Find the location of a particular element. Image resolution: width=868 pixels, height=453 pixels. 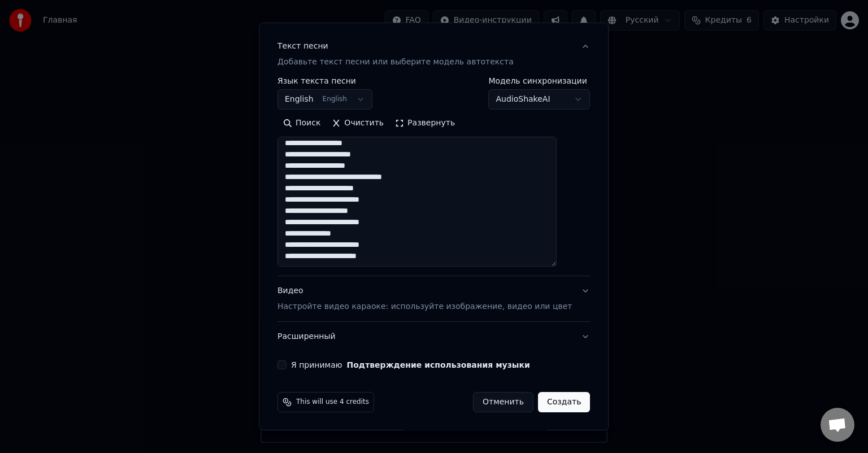

label: Модель синхронизации is located at coordinates (540, 81).